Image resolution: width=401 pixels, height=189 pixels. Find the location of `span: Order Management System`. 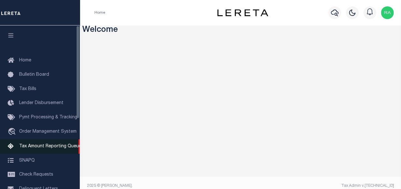

span: Order Management System is located at coordinates (48, 132).